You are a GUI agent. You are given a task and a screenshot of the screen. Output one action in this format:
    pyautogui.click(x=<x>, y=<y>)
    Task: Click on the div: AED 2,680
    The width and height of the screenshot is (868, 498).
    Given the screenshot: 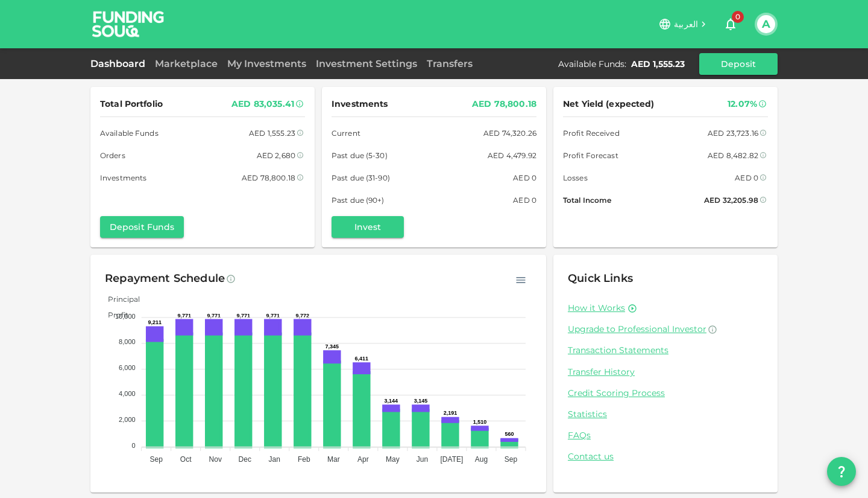 What is the action you would take?
    pyautogui.click(x=276, y=155)
    